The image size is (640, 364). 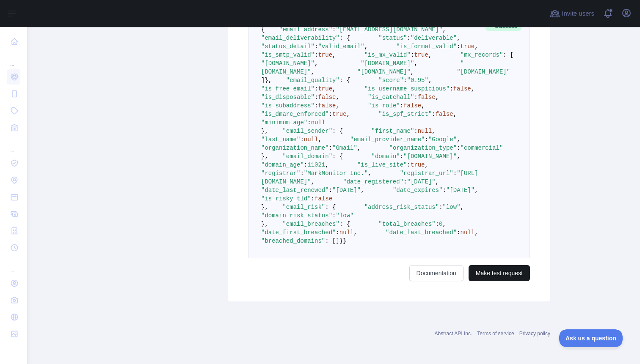 What do you see at coordinates (535, 334) in the screenshot?
I see `a: Privacy policy` at bounding box center [535, 334].